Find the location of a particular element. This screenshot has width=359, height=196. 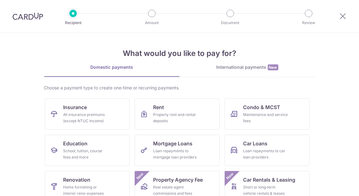

a: RentProperty rent and rental deposits is located at coordinates (177, 114).